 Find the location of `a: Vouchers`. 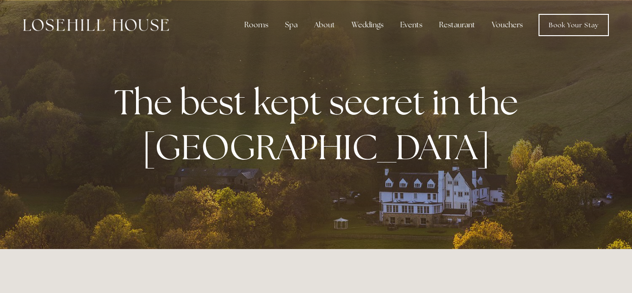

a: Vouchers is located at coordinates (507, 25).